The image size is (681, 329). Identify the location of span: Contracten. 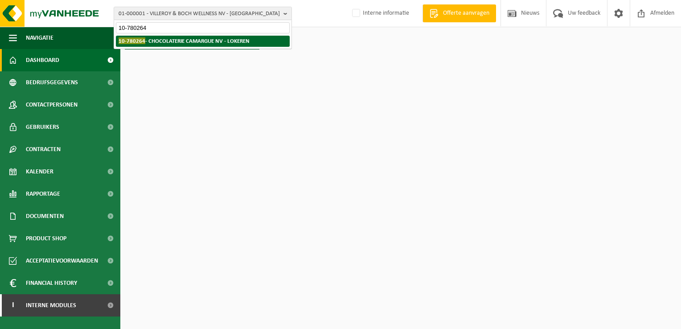
(43, 149).